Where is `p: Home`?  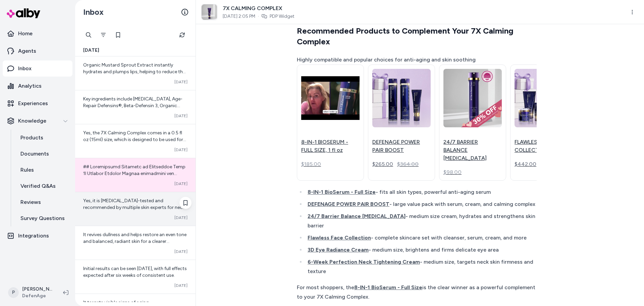 p: Home is located at coordinates (25, 34).